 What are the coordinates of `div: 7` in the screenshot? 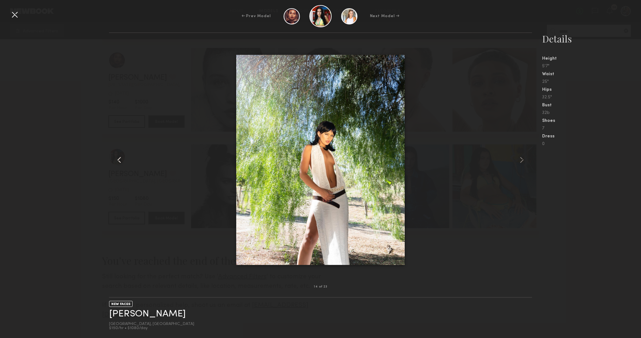 It's located at (591, 129).